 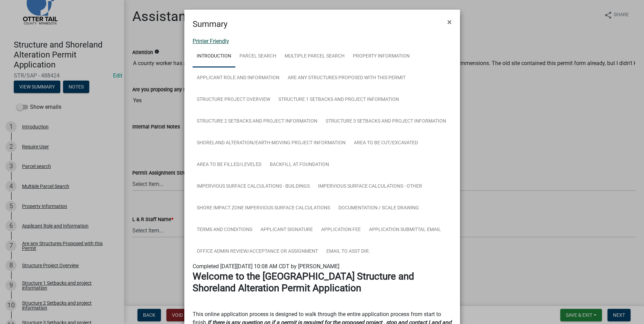 What do you see at coordinates (299, 165) in the screenshot?
I see `a: Backfill at foundation` at bounding box center [299, 165].